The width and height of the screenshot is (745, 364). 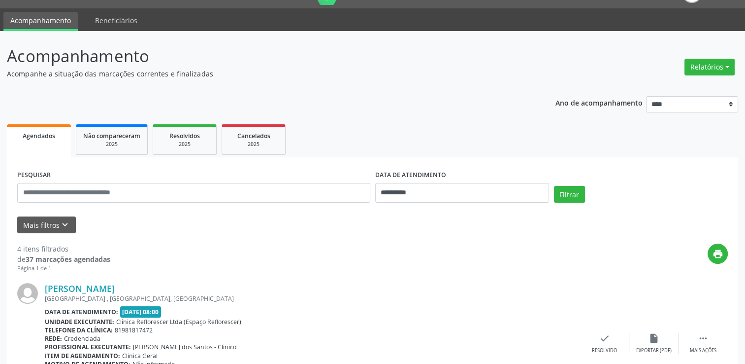 What do you see at coordinates (654, 350) in the screenshot?
I see `div: Exportar (PDF)` at bounding box center [654, 350].